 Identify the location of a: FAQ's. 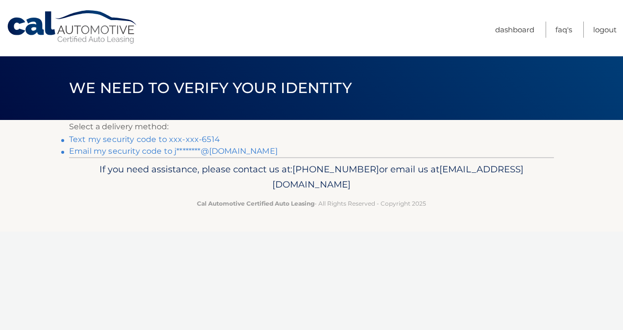
(563, 29).